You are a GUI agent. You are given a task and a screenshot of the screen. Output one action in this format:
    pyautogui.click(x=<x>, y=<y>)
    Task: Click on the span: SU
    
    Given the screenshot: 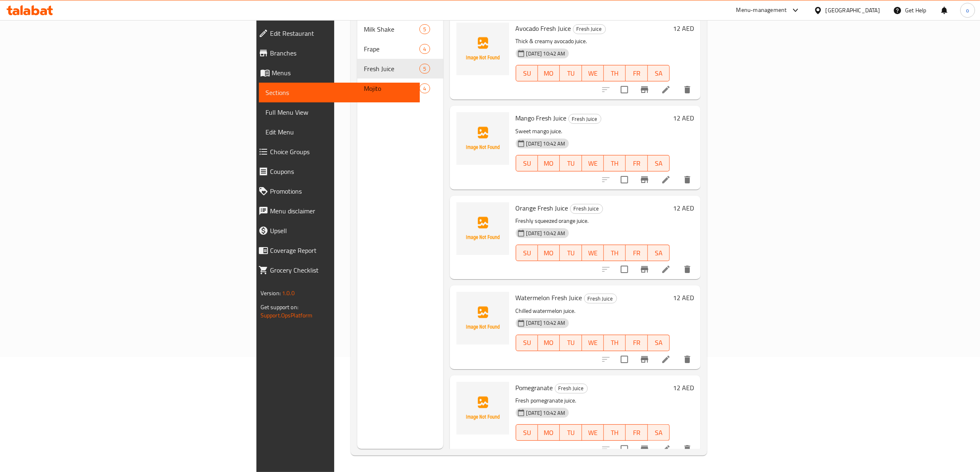 What is the action you would take?
    pyautogui.click(x=527, y=73)
    